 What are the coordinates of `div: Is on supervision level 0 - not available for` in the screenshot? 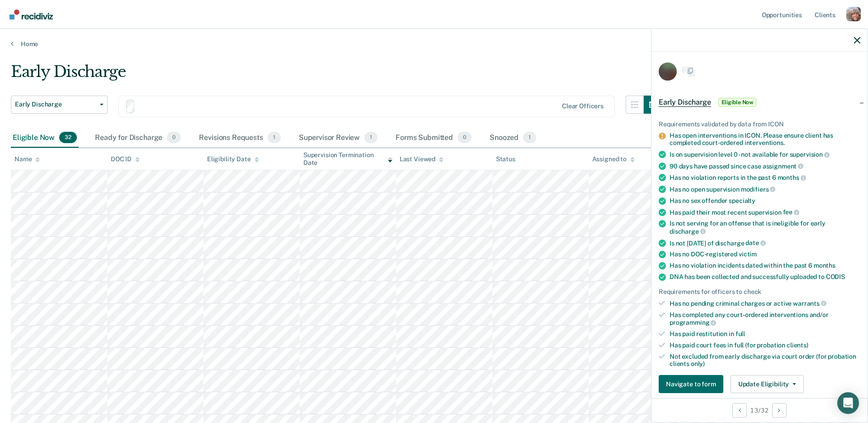 It's located at (765, 154).